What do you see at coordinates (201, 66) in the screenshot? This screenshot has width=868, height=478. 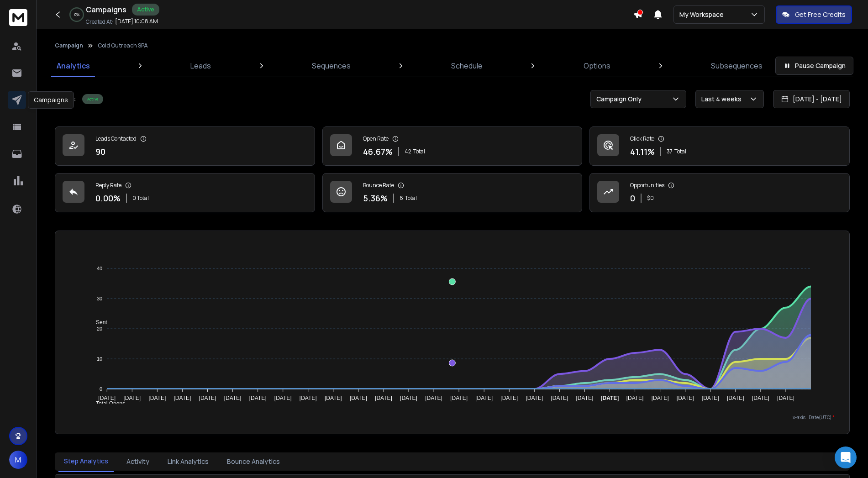 I see `a: Leads` at bounding box center [201, 66].